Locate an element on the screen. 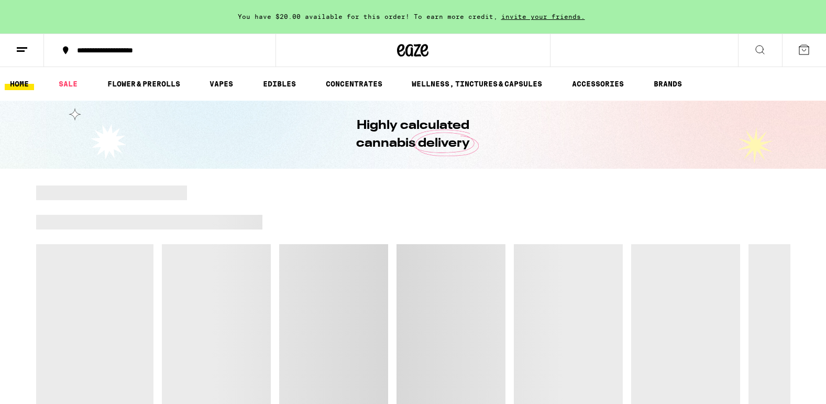  a: HOME is located at coordinates (19, 84).